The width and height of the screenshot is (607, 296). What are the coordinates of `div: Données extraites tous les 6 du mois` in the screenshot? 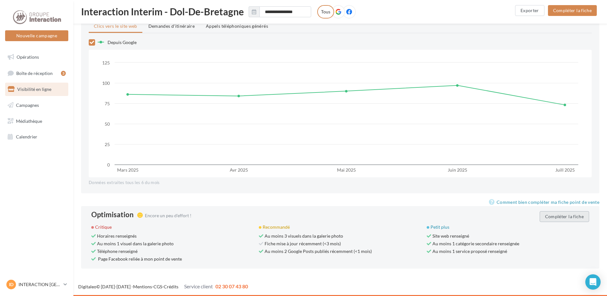 It's located at (340, 183).